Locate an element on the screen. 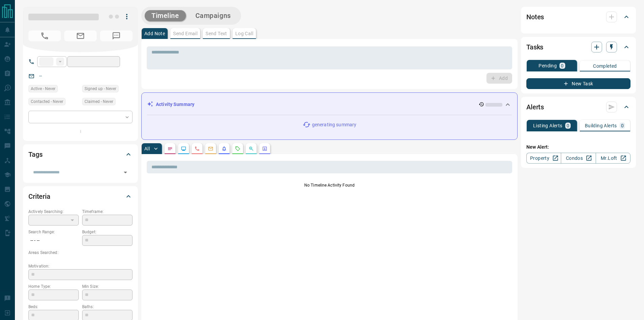 Image resolution: width=644 pixels, height=320 pixels. p: Search Range: is located at coordinates (53, 231).